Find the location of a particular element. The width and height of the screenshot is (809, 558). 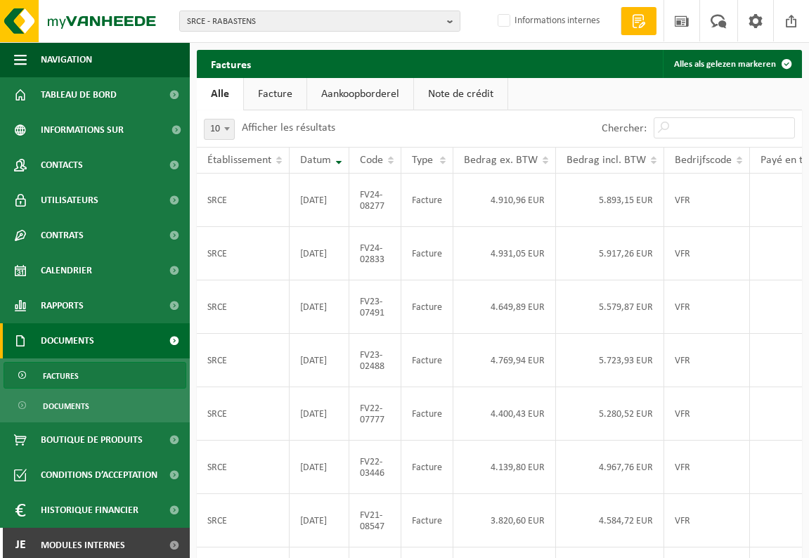

span: Conditions d’acceptation is located at coordinates (99, 475).